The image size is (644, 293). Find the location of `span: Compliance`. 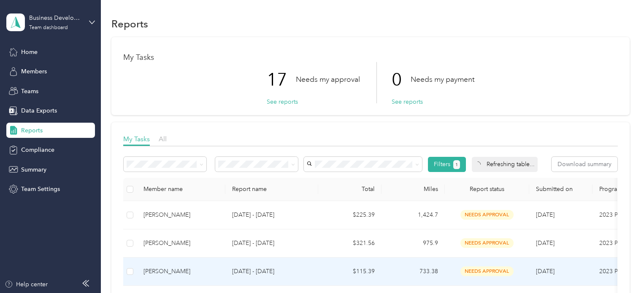

span: Compliance is located at coordinates (38, 150).